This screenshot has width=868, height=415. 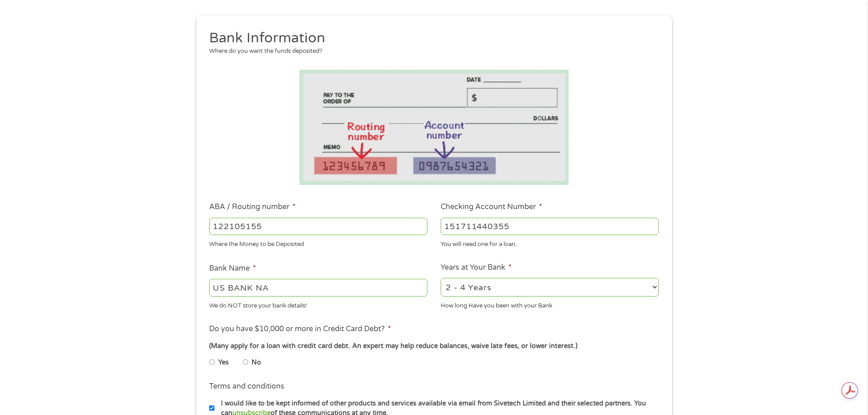 What do you see at coordinates (434, 346) in the screenshot?
I see `div: (Many apply for a loan with credit card debt. An expert may help reduce balances, waive late fees...` at bounding box center [434, 346].